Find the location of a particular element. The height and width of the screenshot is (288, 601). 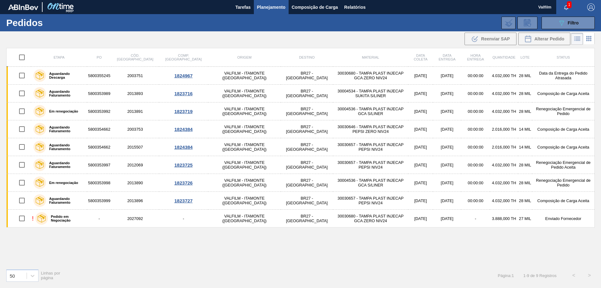

td: Data da Entrega do Pedido Atrasada is located at coordinates (563, 75).